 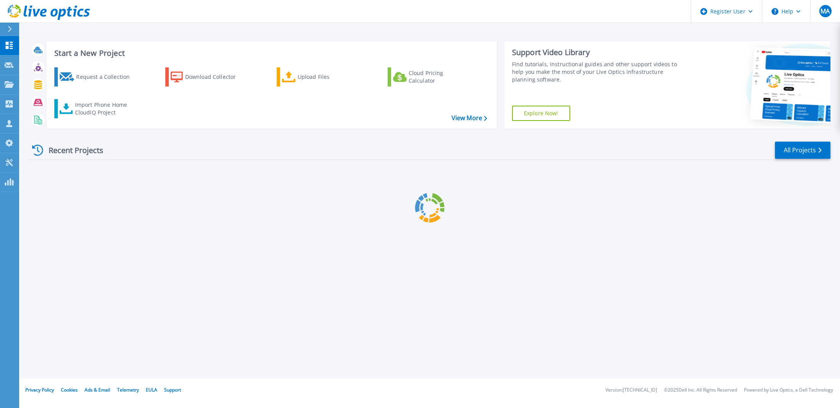 I want to click on a: Upload Files, so click(x=319, y=77).